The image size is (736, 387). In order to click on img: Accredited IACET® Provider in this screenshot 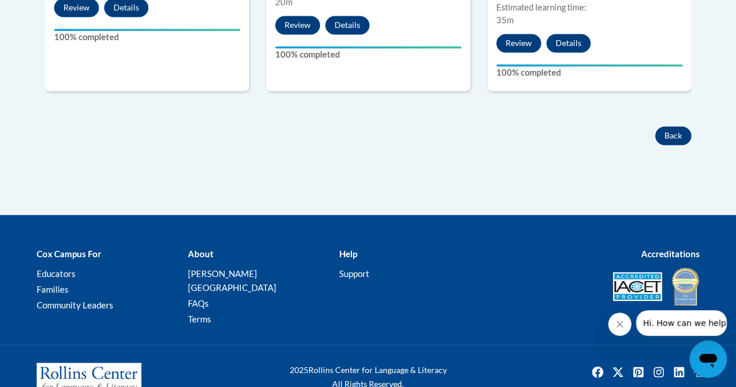, I will do `click(637, 286)`.